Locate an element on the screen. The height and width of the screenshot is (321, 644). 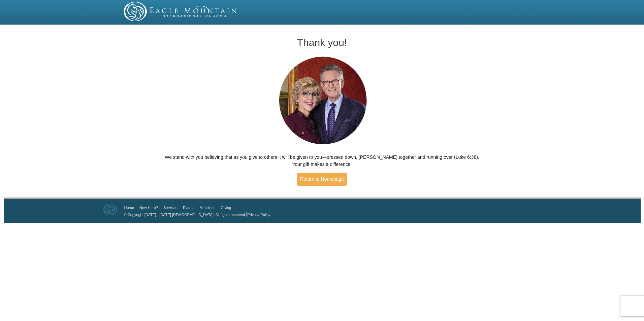
a: Privacy Policy is located at coordinates (258, 215).